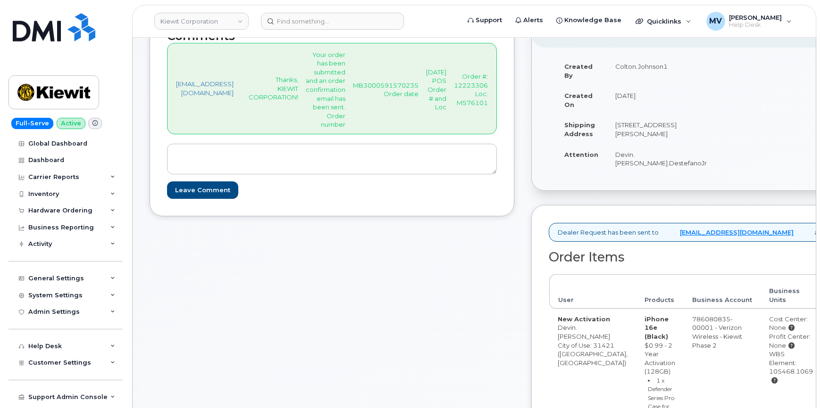  I want to click on div: Cost Center: None, so click(790, 323).